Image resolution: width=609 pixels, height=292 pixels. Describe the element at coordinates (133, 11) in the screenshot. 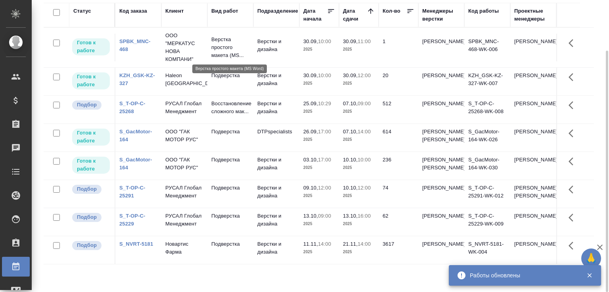

I see `div: Код заказа` at that location.